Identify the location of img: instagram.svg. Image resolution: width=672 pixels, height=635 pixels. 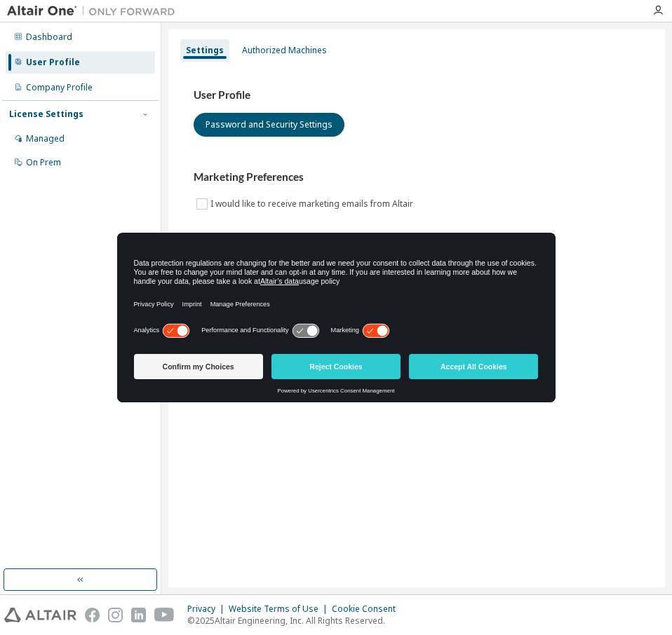
(115, 615).